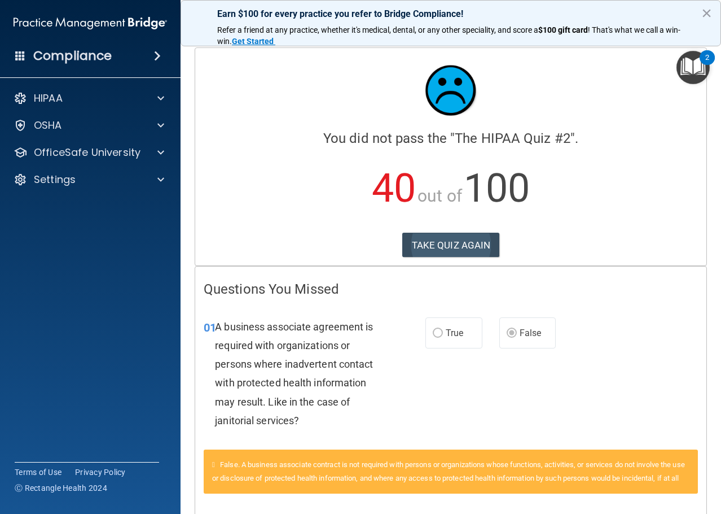 The height and width of the screenshot is (514, 721). What do you see at coordinates (100, 472) in the screenshot?
I see `a: Privacy Policy` at bounding box center [100, 472].